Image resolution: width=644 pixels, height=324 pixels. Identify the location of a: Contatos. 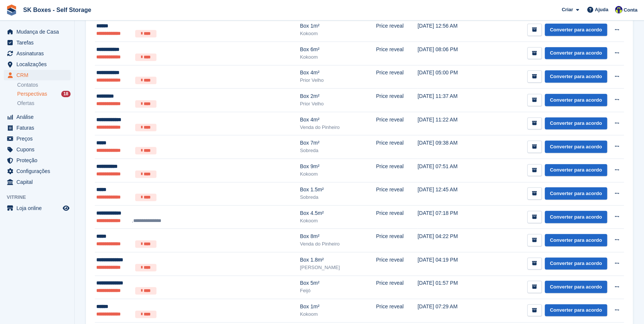
(44, 85).